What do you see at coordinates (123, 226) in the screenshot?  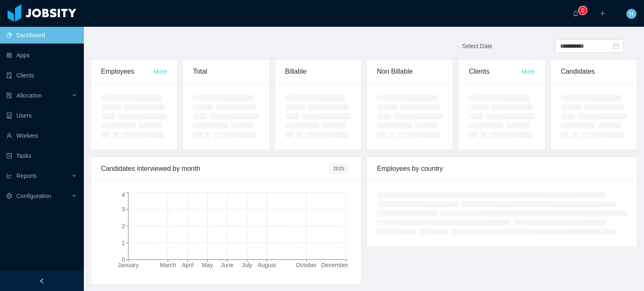 I see `tspan: 2` at bounding box center [123, 226].